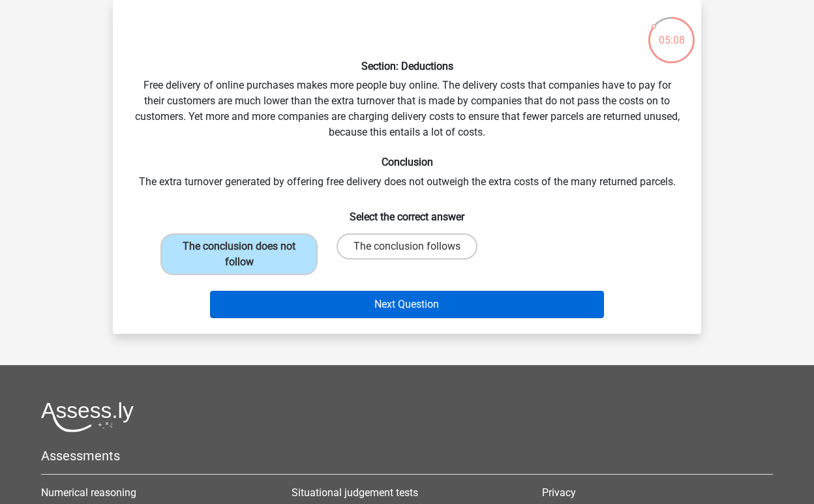 This screenshot has height=504, width=814. What do you see at coordinates (407, 304) in the screenshot?
I see `button: Next Question` at bounding box center [407, 304].